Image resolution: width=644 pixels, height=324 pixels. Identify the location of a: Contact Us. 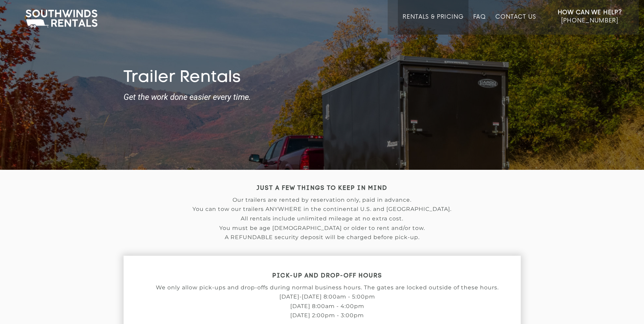
(515, 24).